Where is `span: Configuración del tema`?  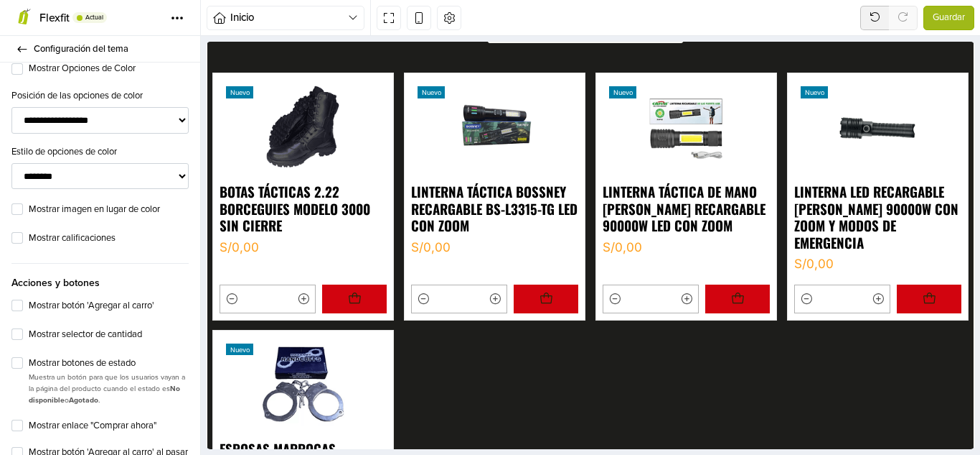 span: Configuración del tema is located at coordinates (108, 49).